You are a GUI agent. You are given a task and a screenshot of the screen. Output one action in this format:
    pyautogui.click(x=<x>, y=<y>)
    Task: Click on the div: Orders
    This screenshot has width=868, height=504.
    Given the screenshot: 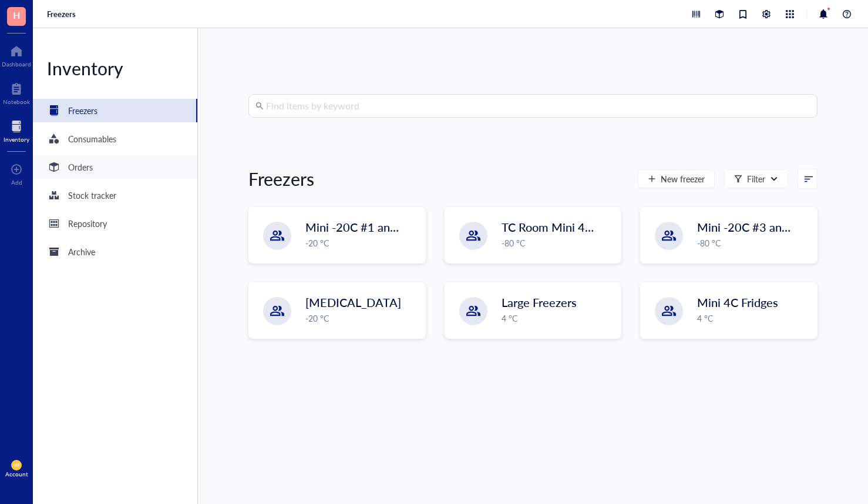 What is the action you would take?
    pyautogui.click(x=81, y=167)
    